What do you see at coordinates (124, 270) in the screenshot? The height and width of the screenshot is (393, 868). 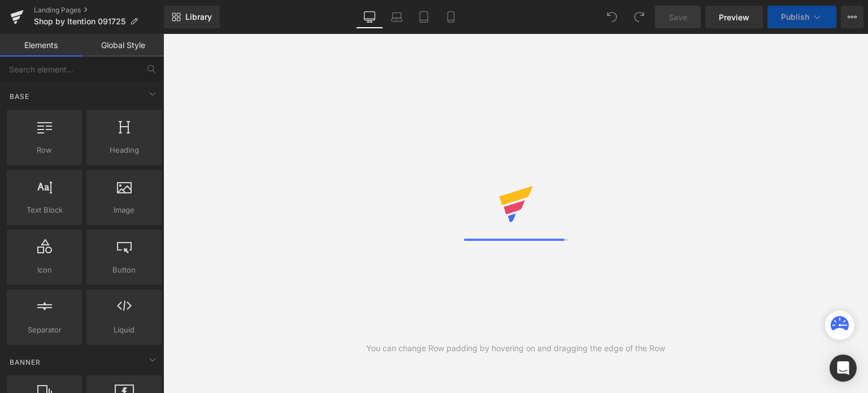 I see `span: Button` at bounding box center [124, 270].